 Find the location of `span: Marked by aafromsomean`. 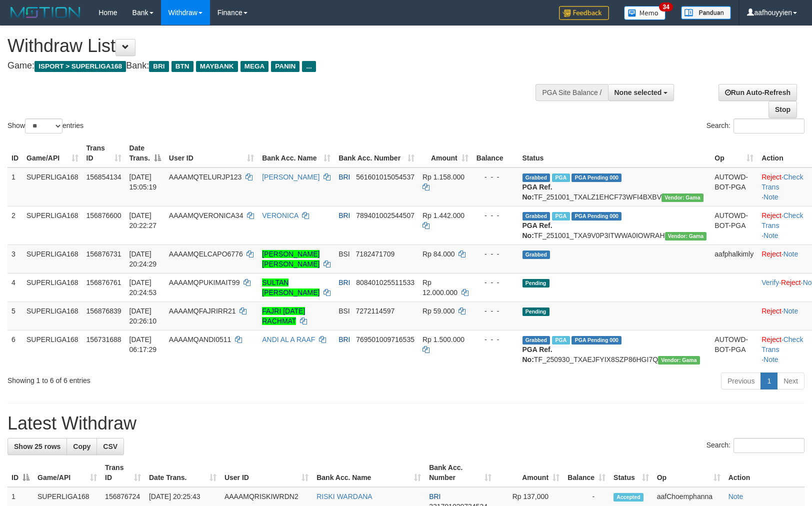

span: Marked by aafromsomean is located at coordinates (560, 340).